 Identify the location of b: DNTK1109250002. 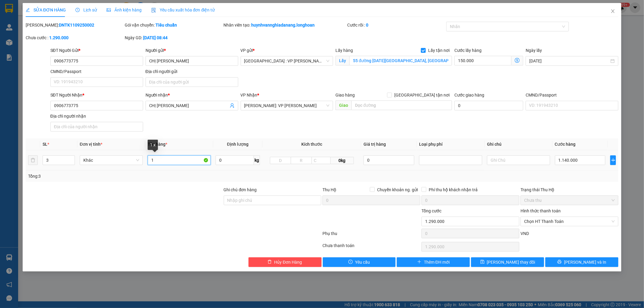
(76, 25).